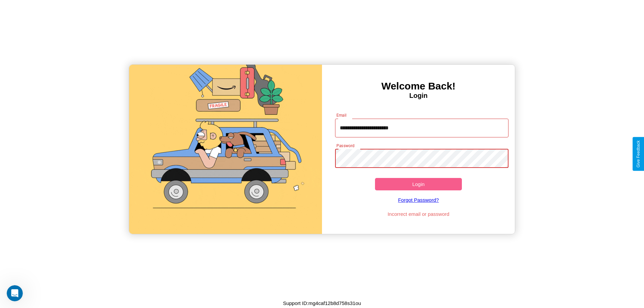 This screenshot has width=644, height=308. I want to click on h4: Login, so click(418, 96).